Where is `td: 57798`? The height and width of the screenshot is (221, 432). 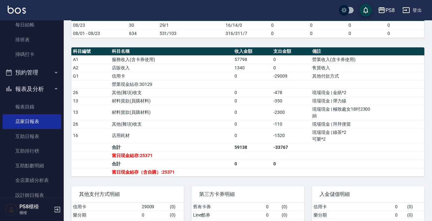 td: 57798 is located at coordinates (252, 60).